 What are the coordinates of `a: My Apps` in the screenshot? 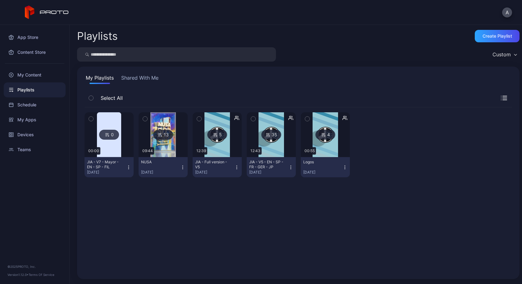 It's located at (35, 120).